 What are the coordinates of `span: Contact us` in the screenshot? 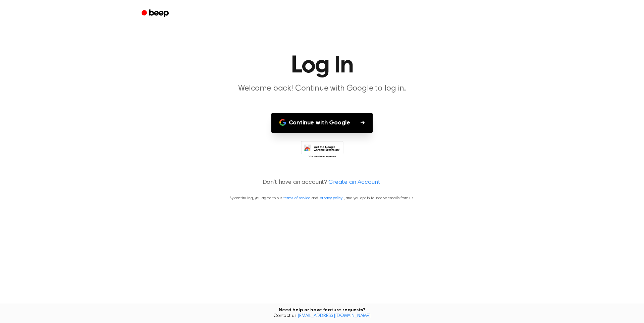 It's located at (322, 316).